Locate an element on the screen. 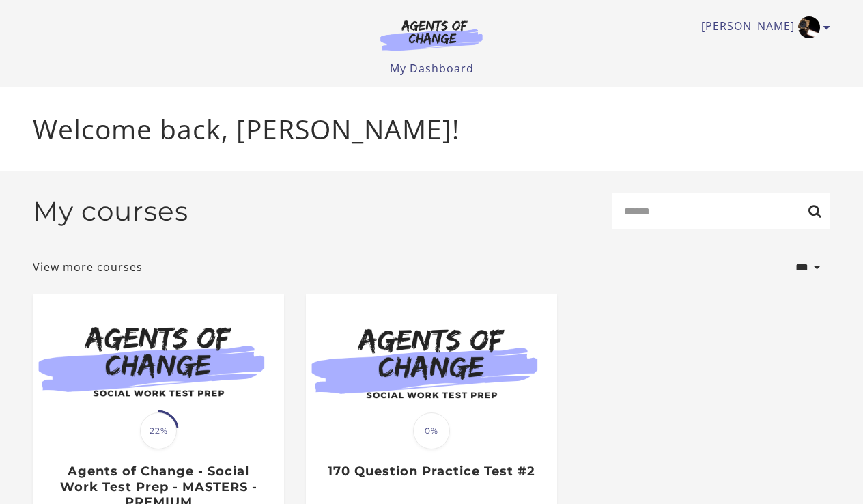 The image size is (863, 504). h2: My courses is located at coordinates (110, 211).